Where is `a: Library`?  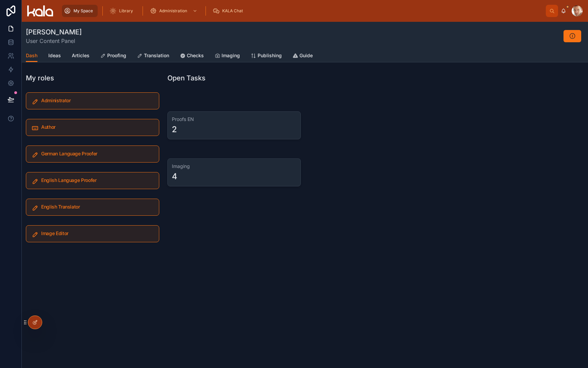
a: Library is located at coordinates (122, 11).